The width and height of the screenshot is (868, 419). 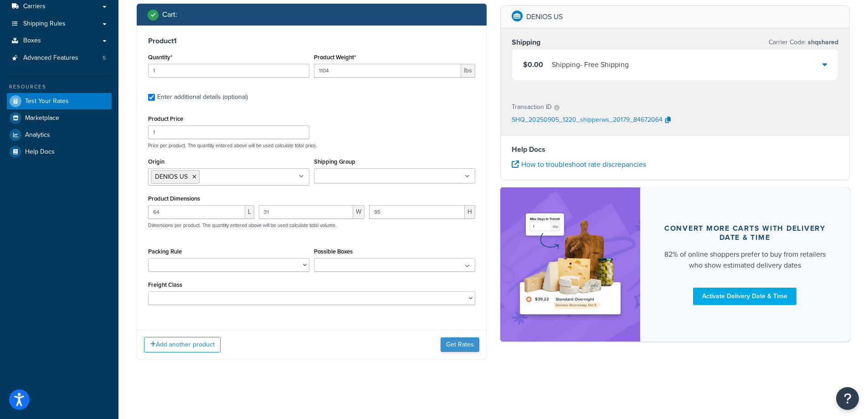 What do you see at coordinates (60, 135) in the screenshot?
I see `li: Analytics` at bounding box center [60, 135].